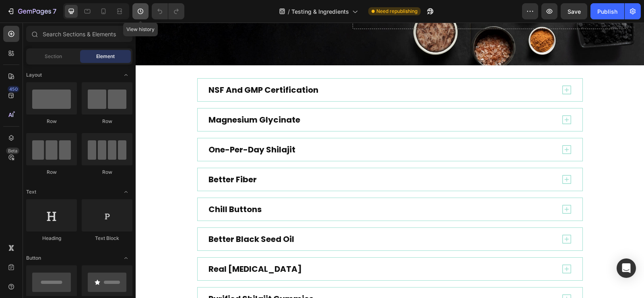  What do you see at coordinates (80, 34) in the screenshot?
I see `input: Search Sections & Elements` at bounding box center [80, 34].